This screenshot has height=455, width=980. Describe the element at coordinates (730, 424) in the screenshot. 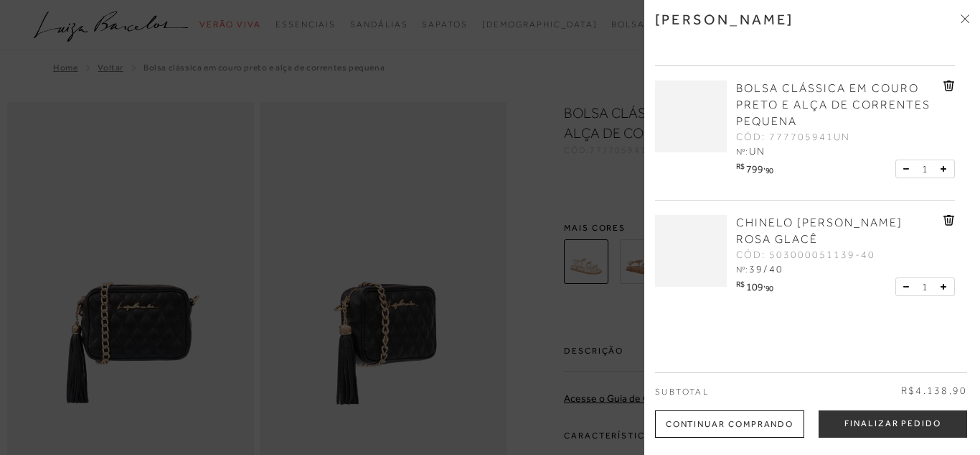

I see `div: Continuar Comprando` at that location.